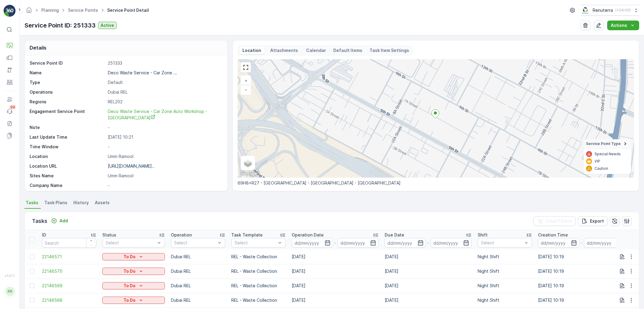 The image size is (644, 309). What do you see at coordinates (554, 221) in the screenshot?
I see `button: Clear Filters` at bounding box center [554, 221].